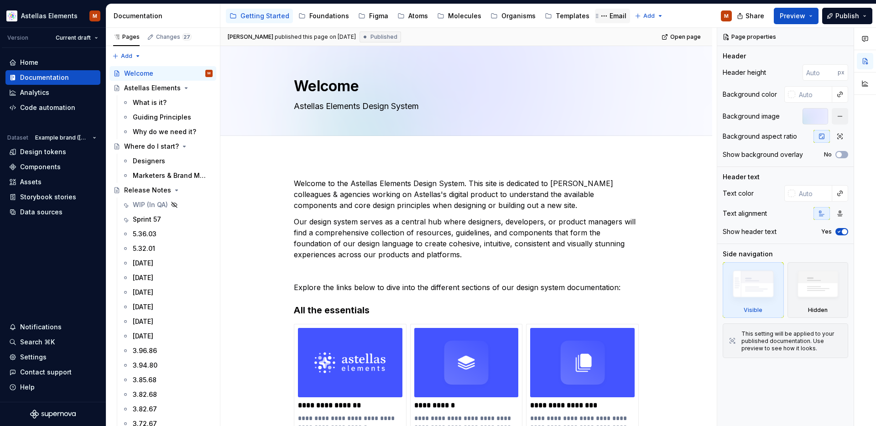 The height and width of the screenshot is (426, 876). What do you see at coordinates (164, 132) in the screenshot?
I see `div: Why do we need it?` at bounding box center [164, 132].